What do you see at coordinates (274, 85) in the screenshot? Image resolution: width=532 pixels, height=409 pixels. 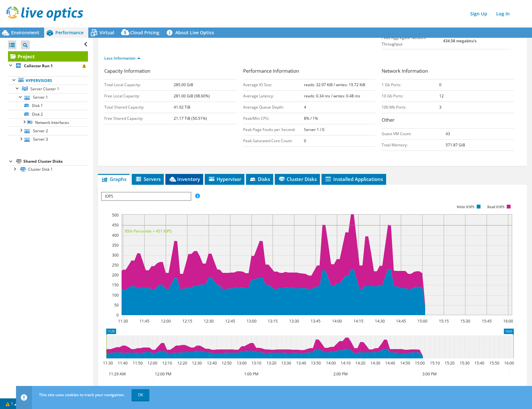 I see `td: Average IO Size:` at bounding box center [274, 85].